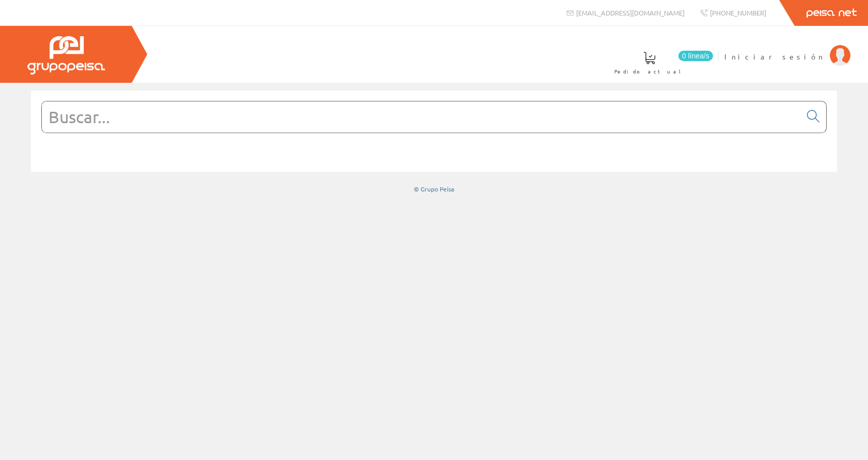 This screenshot has height=460, width=868. Describe the element at coordinates (650, 71) in the screenshot. I see `span: Pedido actual` at that location.